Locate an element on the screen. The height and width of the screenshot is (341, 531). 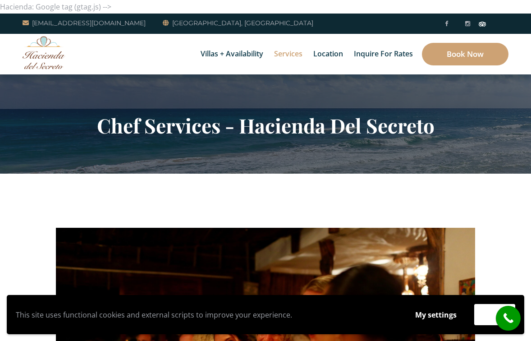
a: Services is located at coordinates (288, 54).